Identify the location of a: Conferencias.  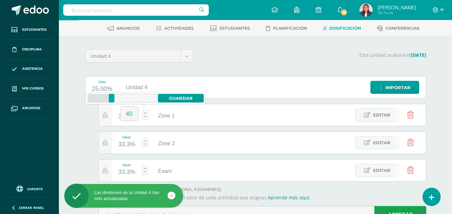
(398, 28).